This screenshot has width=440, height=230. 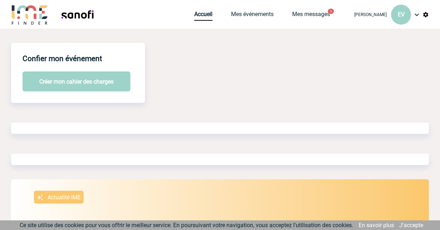 I want to click on p: Actualité IME, so click(x=64, y=197).